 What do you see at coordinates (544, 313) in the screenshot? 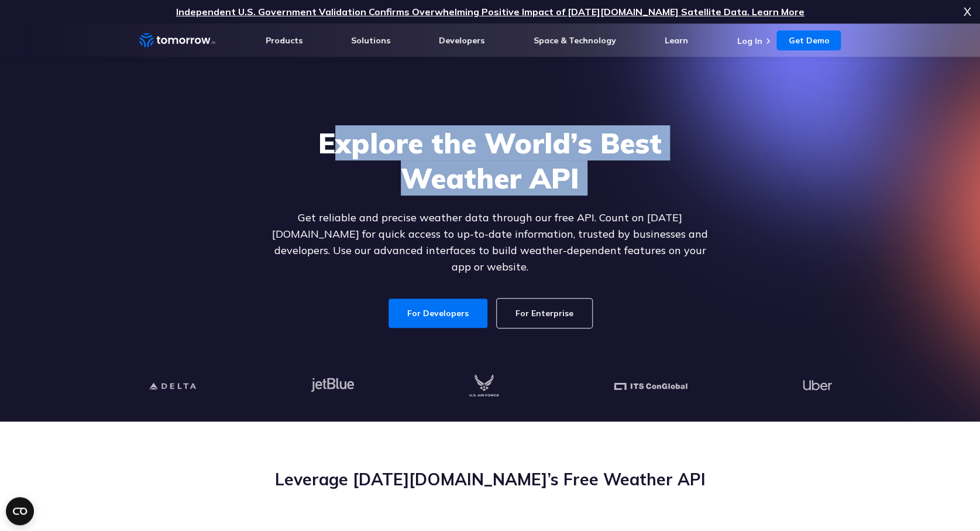
I see `a: For Enterprise` at bounding box center [544, 313].